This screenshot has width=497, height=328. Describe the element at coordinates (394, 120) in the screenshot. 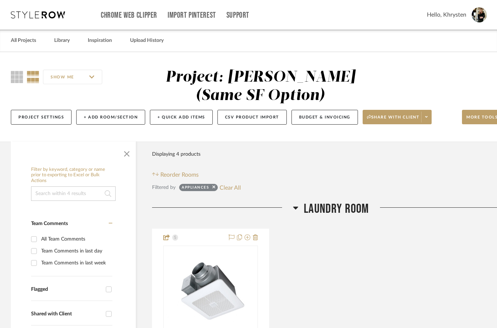

I see `span: Share with client` at that location.